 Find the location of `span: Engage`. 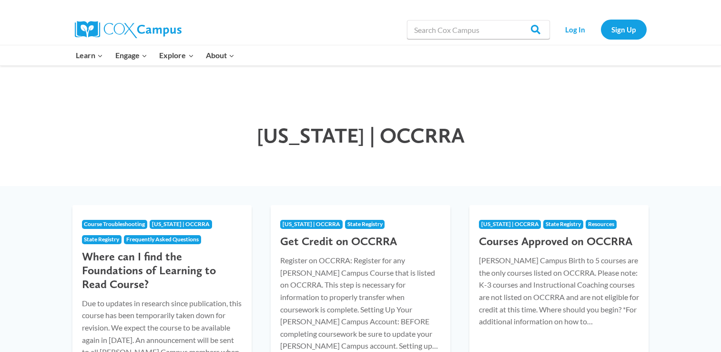

span: Engage is located at coordinates (131, 55).